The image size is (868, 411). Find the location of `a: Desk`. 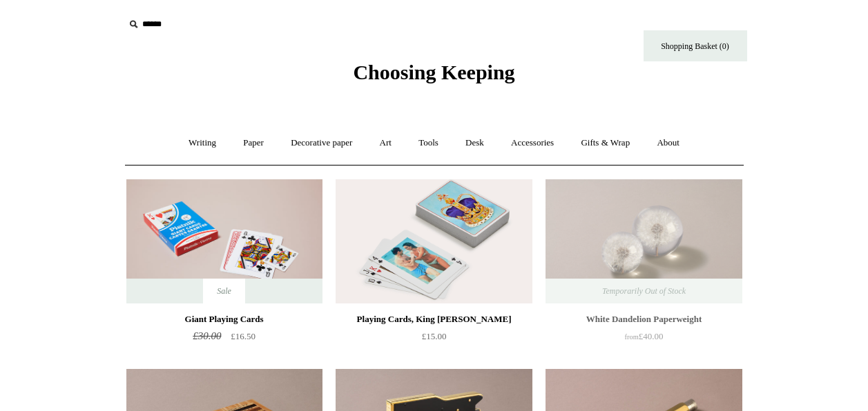

a: Desk is located at coordinates (475, 143).